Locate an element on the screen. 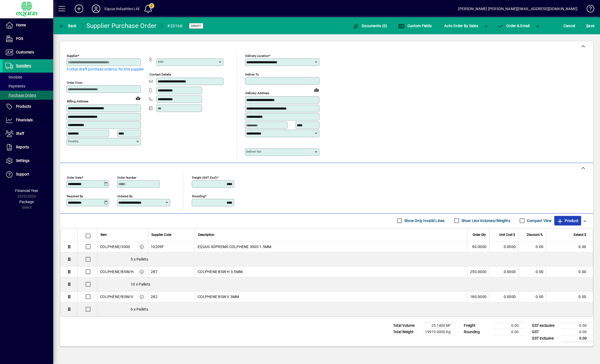 This screenshot has height=364, width=600. td: Rounding is located at coordinates (477, 332).